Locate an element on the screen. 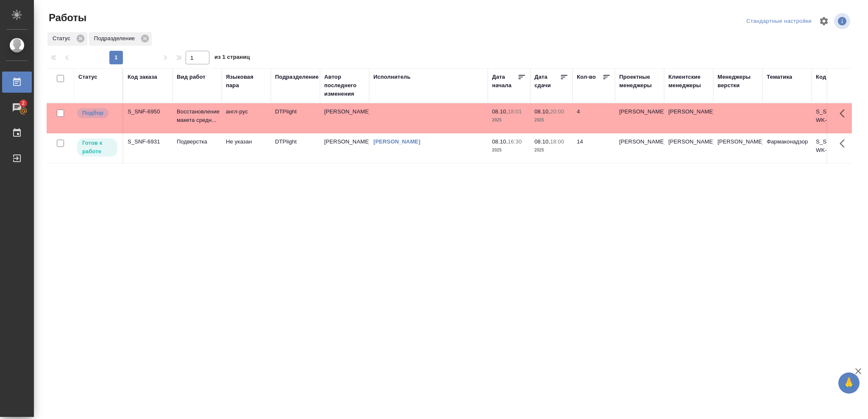  td: 14 is located at coordinates (594, 149).